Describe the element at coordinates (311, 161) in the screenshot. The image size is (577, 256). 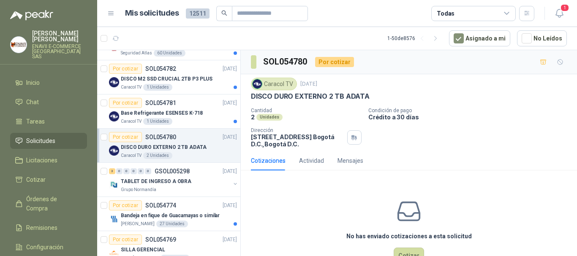
I see `div: Actividad` at that location.